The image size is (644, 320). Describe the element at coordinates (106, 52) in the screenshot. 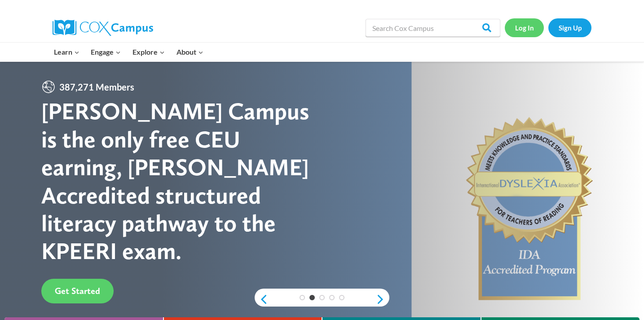

I see `button: Child menu of Engage` at that location.